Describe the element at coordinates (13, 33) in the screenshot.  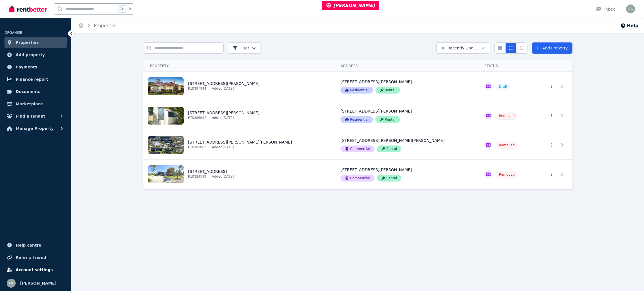
I see `span: ORGANISE` at that location.